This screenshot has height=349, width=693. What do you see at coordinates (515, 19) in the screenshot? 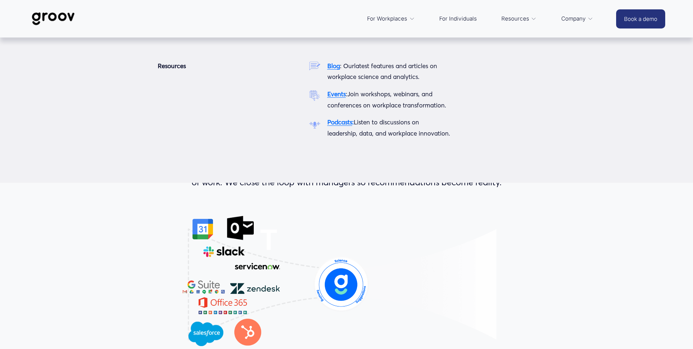
I see `span: Resources` at bounding box center [515, 19].